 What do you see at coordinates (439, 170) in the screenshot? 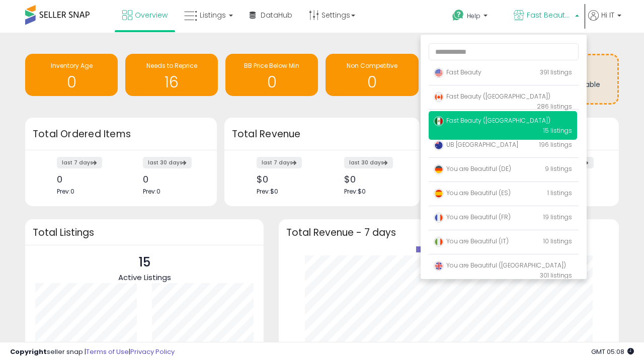
I see `img: germany.png` at bounding box center [439, 170].